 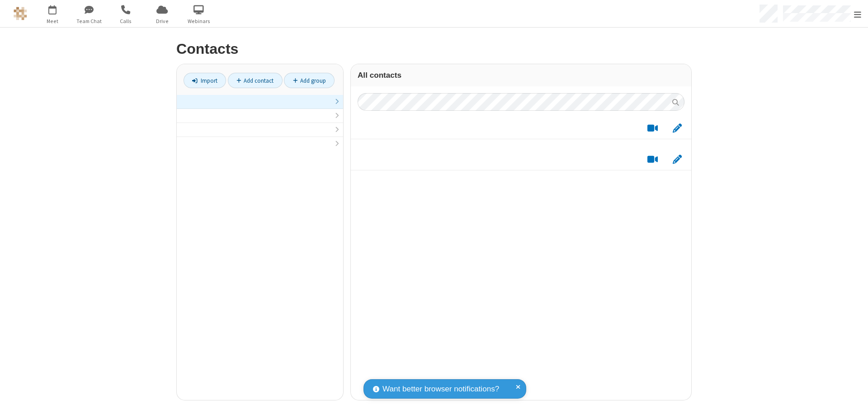 What do you see at coordinates (162, 21) in the screenshot?
I see `span: Drive` at bounding box center [162, 21].